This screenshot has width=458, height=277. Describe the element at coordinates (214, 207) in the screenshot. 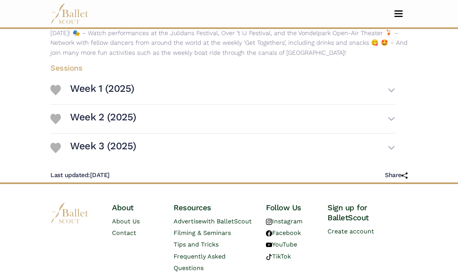

I see `h4: Resources` at that location.